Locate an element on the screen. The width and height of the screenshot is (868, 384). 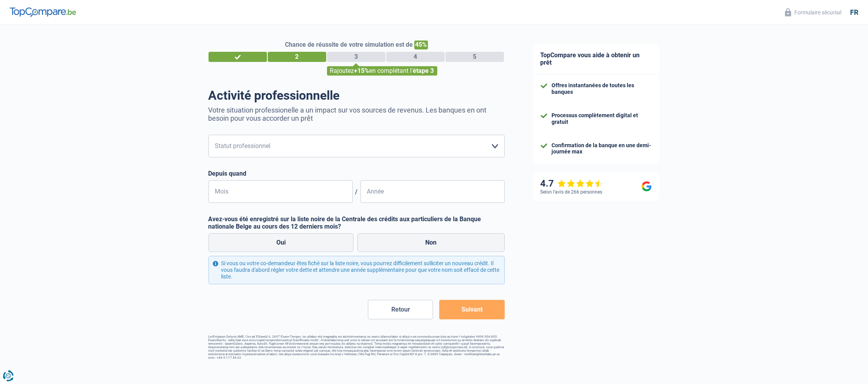
button: Formulaire sécurisé is located at coordinates (813, 12).